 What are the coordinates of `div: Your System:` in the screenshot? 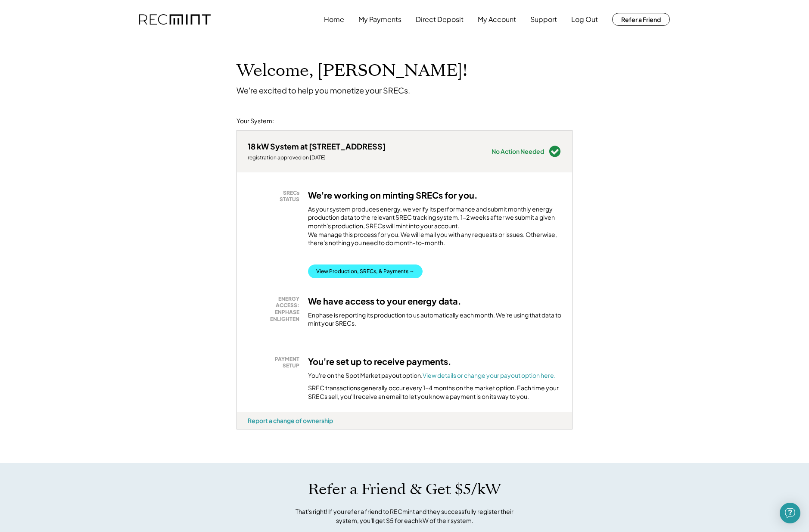 It's located at (255, 121).